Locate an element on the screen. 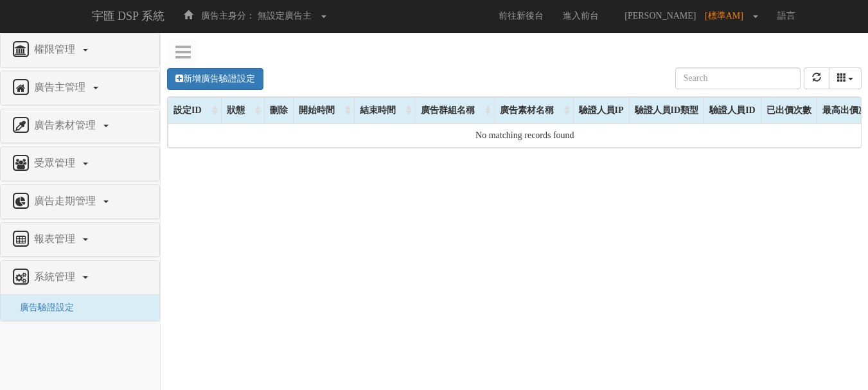 The height and width of the screenshot is (390, 868). div: 驗證人員ID類型 is located at coordinates (667, 110).